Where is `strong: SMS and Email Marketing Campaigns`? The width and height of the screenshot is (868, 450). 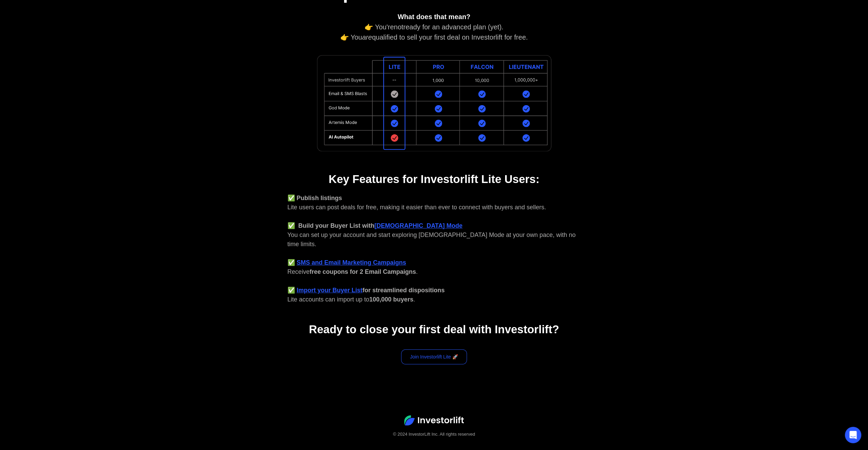
strong: SMS and Email Marketing Campaigns is located at coordinates (351, 262).